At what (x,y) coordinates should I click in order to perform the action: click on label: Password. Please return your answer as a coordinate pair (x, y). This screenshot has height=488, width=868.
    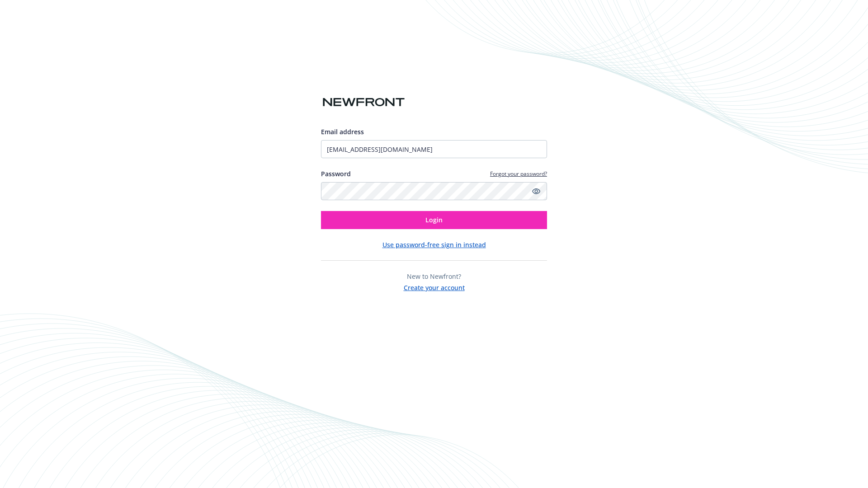
    Looking at the image, I should click on (336, 173).